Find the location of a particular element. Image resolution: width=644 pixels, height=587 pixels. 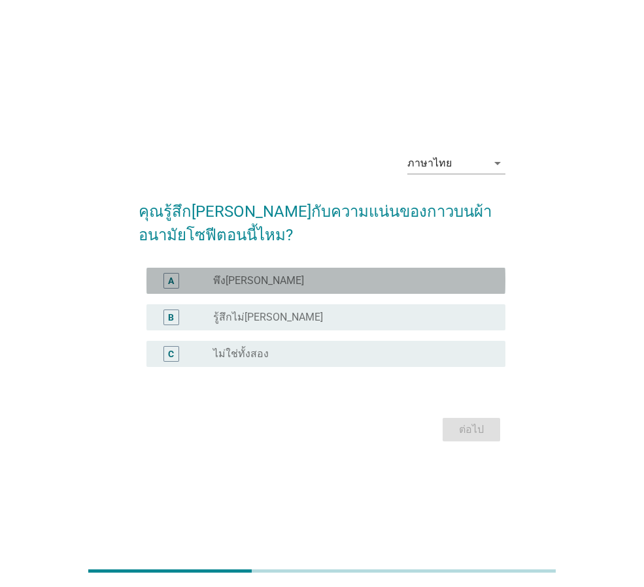

i: arrow_drop_down is located at coordinates (497, 163).